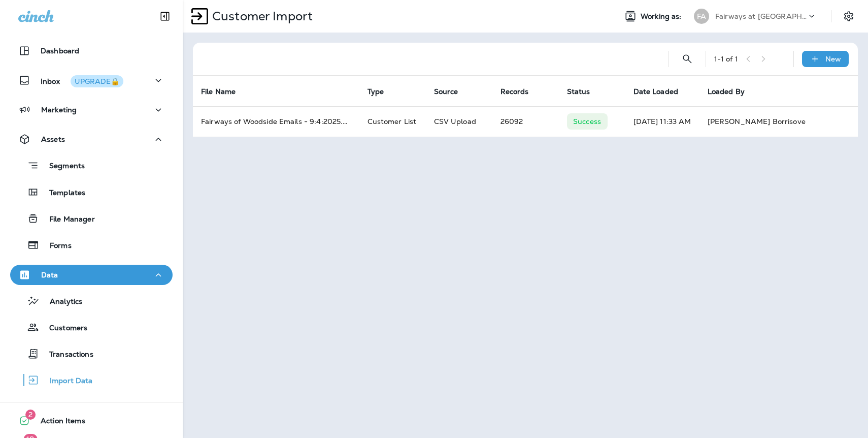 This screenshot has width=868, height=438. I want to click on p: Customers, so click(63, 328).